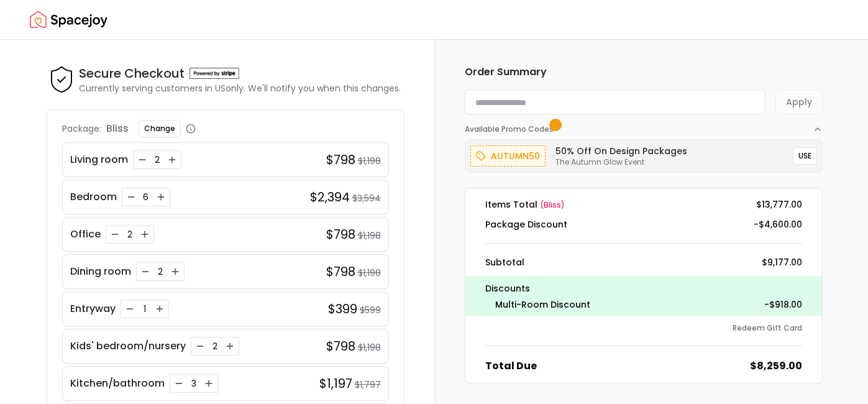 The height and width of the screenshot is (404, 868). I want to click on p: Living room, so click(99, 159).